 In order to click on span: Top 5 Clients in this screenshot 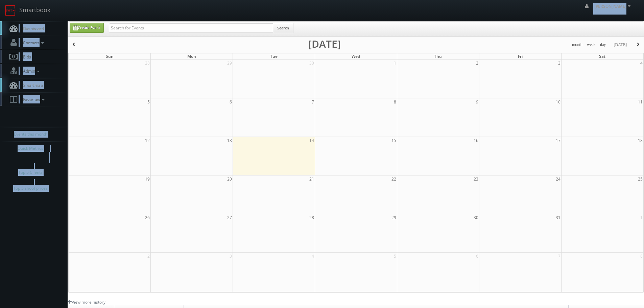, I will do `click(30, 173)`.